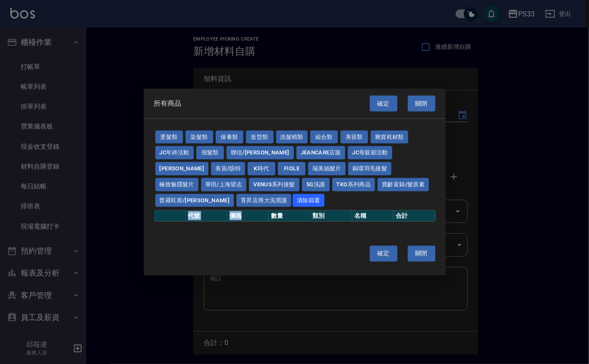 This screenshot has height=364, width=589. Describe the element at coordinates (228, 169) in the screenshot. I see `button: 美宙/韻特` at that location.